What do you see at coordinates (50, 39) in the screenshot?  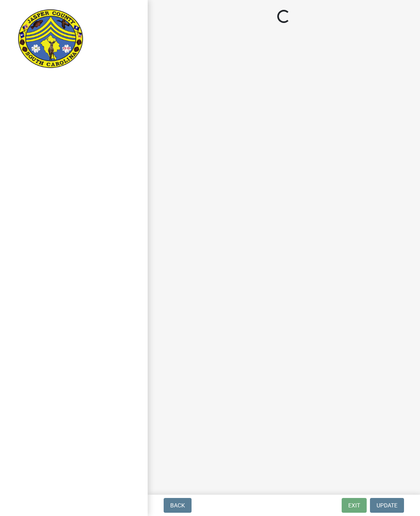 I see `img: Jasper County, South Carolina` at bounding box center [50, 39].